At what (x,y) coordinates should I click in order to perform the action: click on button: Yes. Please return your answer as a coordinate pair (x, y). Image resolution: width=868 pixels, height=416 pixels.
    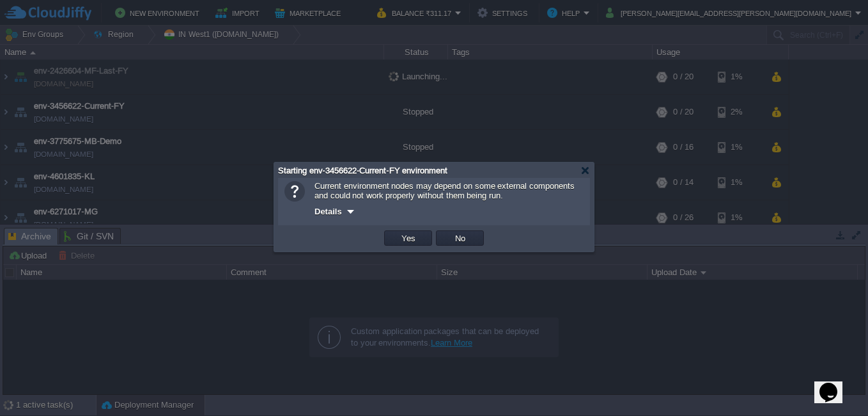
    Looking at the image, I should click on (409, 238).